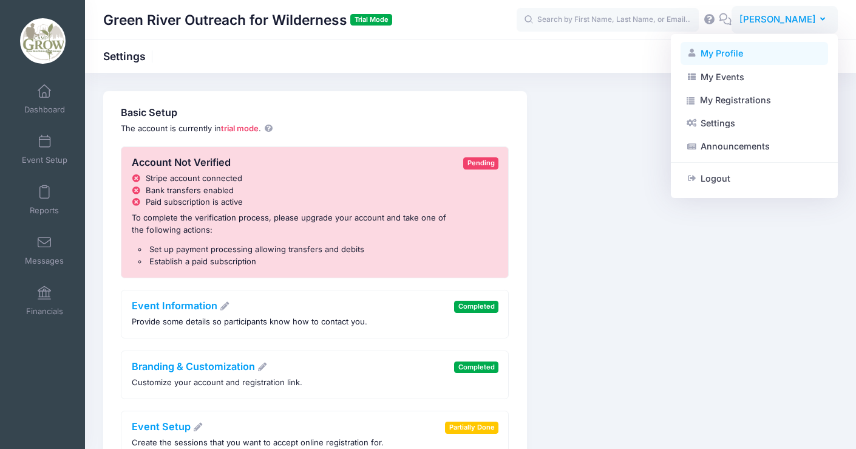 The image size is (856, 449). Describe the element at coordinates (43, 41) in the screenshot. I see `img: Green River Outreach for Wilderness` at that location.